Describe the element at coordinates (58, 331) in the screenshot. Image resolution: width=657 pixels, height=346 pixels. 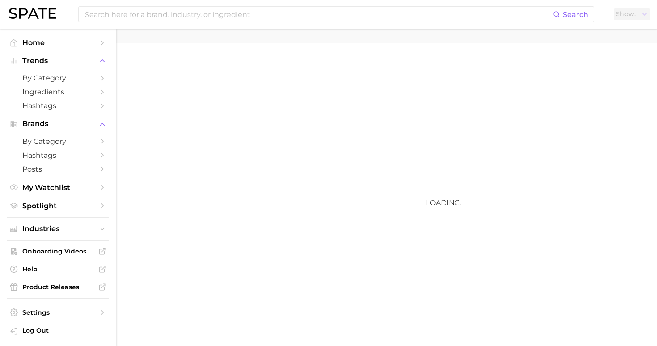
I see `a: Log out. Currently logged in with e-mail elysa.reiner@oribe.com.` at that location.